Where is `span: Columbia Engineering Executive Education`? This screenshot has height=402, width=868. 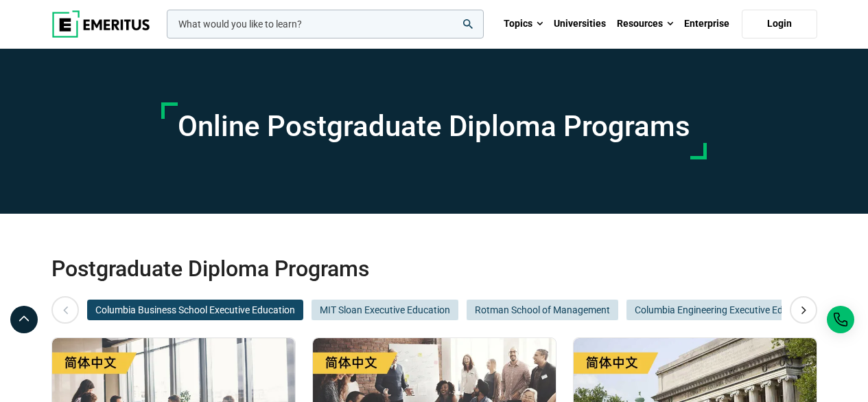
span: Columbia Engineering Executive Education is located at coordinates (725, 310).